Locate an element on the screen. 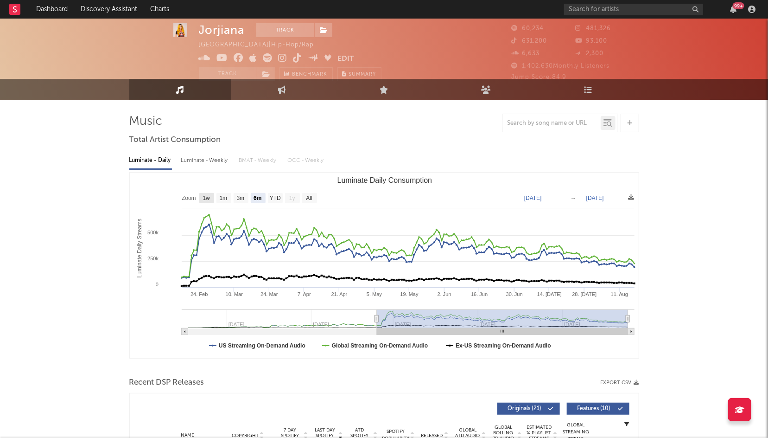 The width and height of the screenshot is (768, 438). div: Jorjiana is located at coordinates (222, 30).